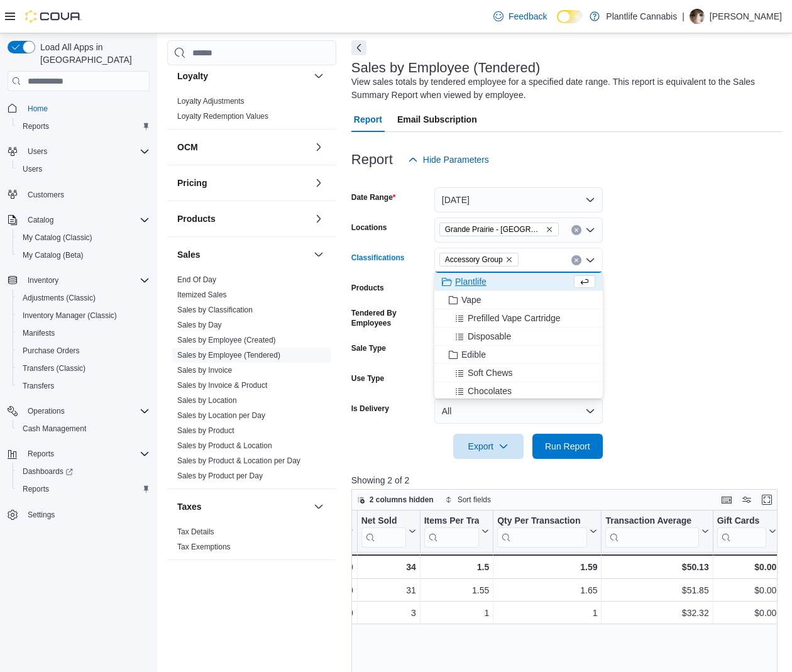  What do you see at coordinates (222, 386) in the screenshot?
I see `span: Sales by Invoice & Product` at bounding box center [222, 386].